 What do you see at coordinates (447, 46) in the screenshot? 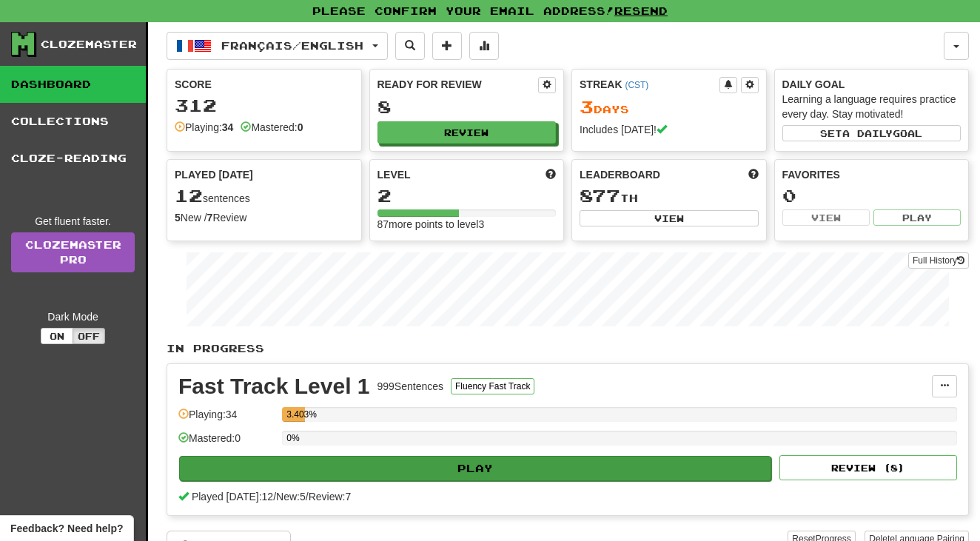
I see `button: Add sentence to collection` at bounding box center [447, 46].